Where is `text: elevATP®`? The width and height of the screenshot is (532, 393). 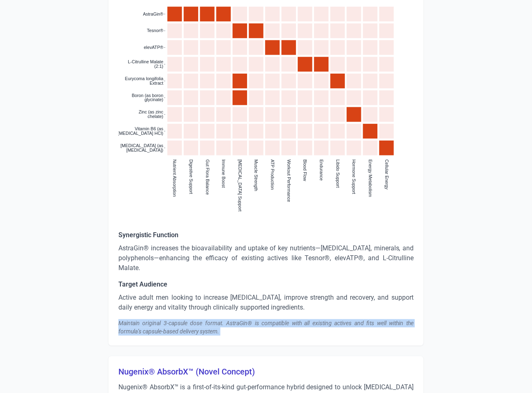 text: elevATP® is located at coordinates (154, 48).